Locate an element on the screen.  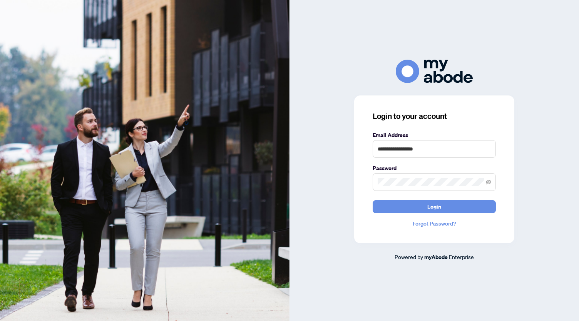
span: eye-invisible is located at coordinates (489, 182).